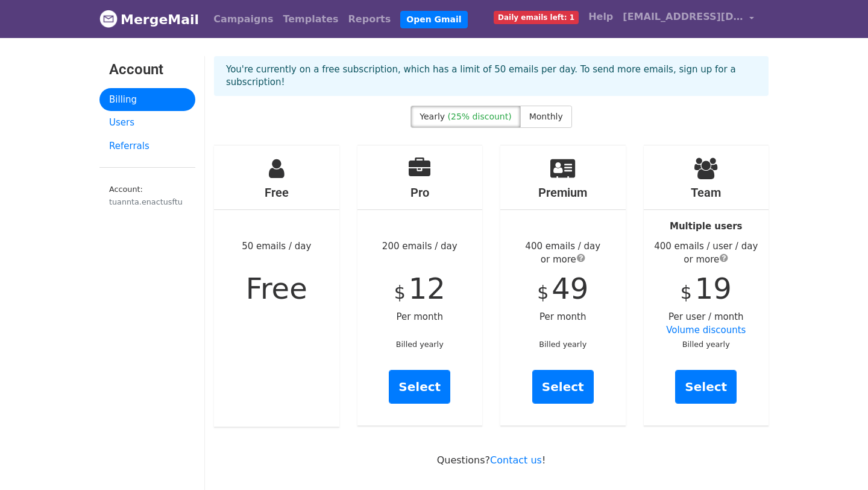 The width and height of the screenshot is (868, 490). I want to click on a: Volume discounts, so click(706, 330).